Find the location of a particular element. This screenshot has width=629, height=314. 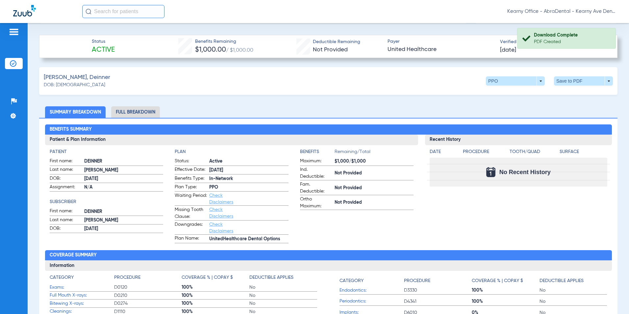

h3: Patient & Plan Information is located at coordinates (231, 140).